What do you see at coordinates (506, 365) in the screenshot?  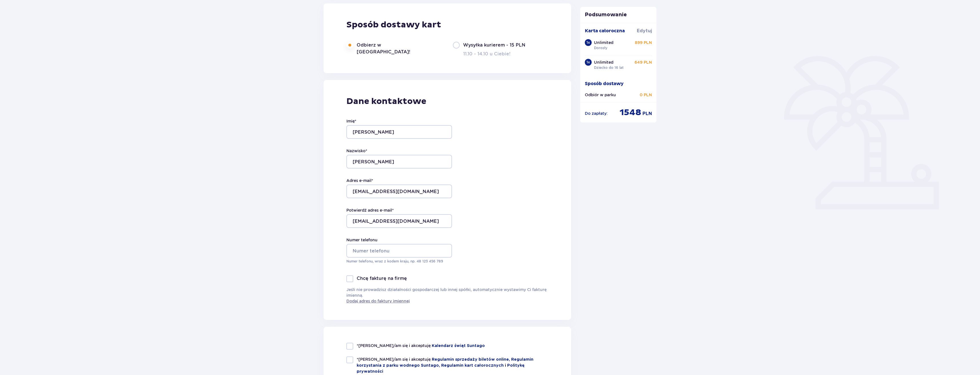 I see `span: i` at bounding box center [506, 365].